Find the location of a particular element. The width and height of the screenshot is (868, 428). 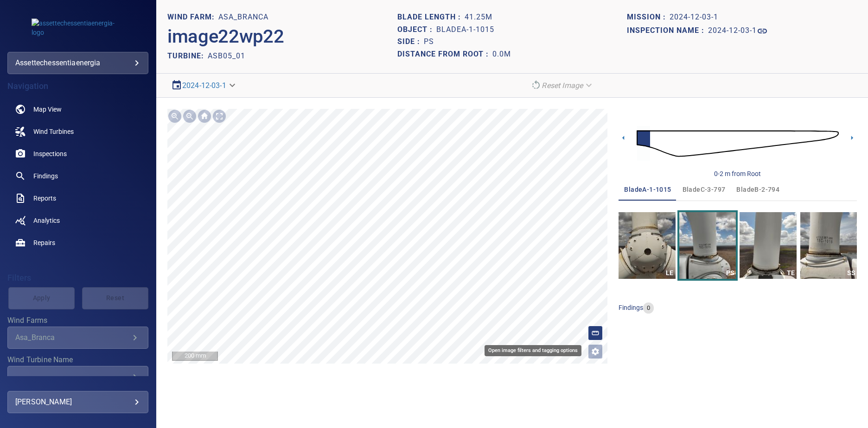

span: findings is located at coordinates (631, 308).